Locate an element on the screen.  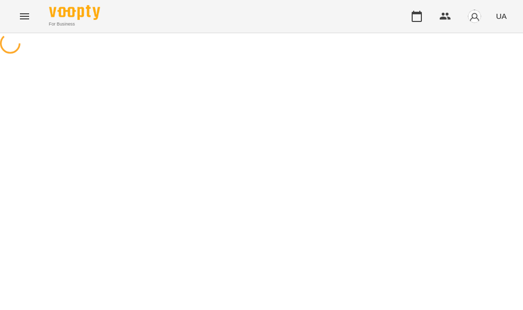
span: For Business is located at coordinates (75, 24).